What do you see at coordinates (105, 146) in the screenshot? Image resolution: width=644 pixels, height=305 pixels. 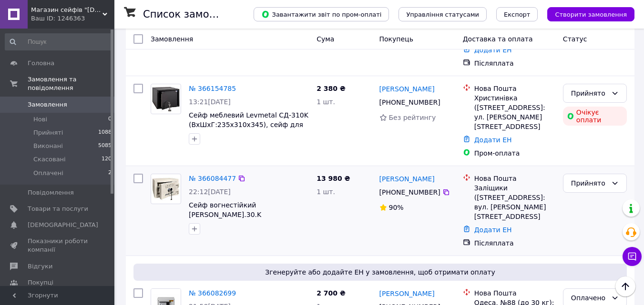 I see `span: 5085` at bounding box center [105, 146].